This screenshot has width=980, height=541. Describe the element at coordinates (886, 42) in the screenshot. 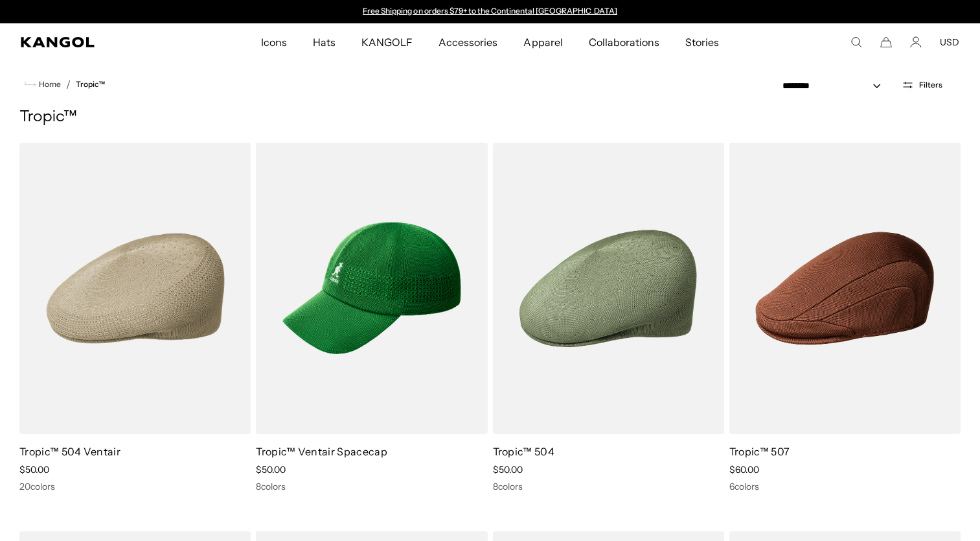

I see `button: Cart` at that location.